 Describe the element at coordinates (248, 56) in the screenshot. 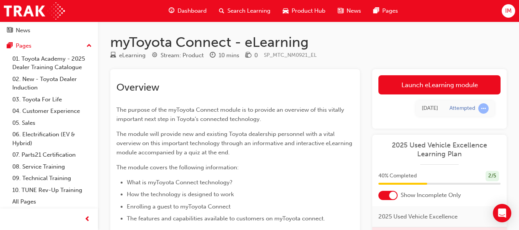

I see `span: money-icon` at that location.